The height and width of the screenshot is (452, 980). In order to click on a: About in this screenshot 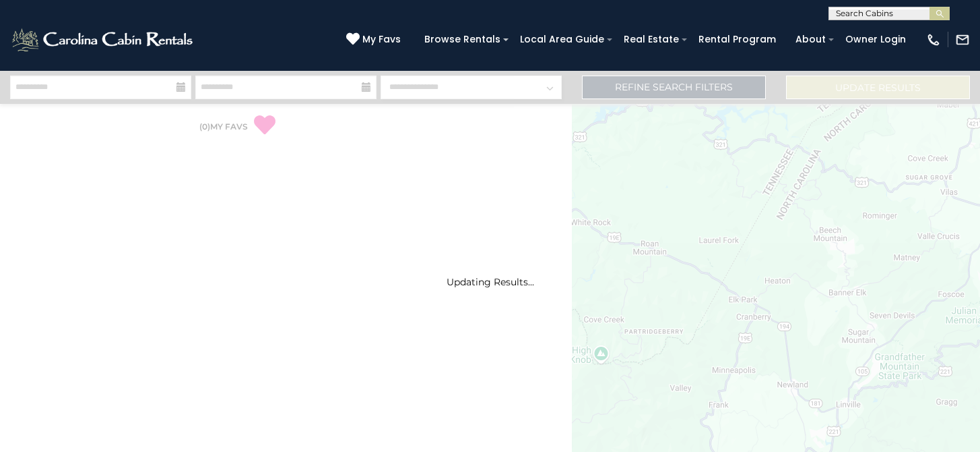, I will do `click(810, 39)`.